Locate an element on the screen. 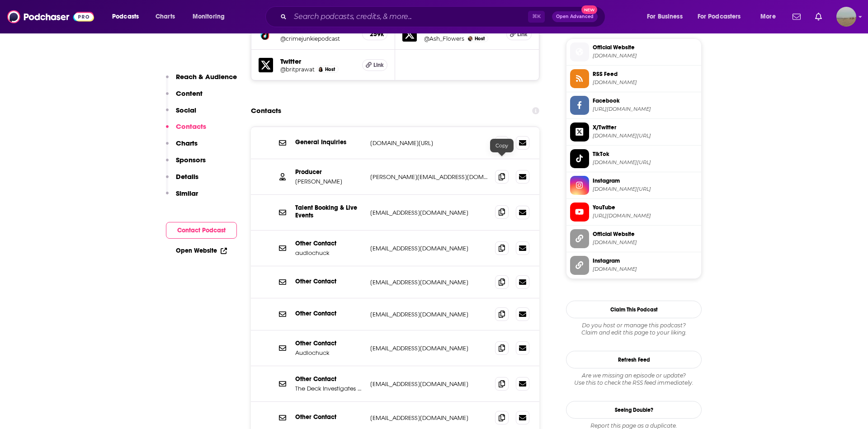  span: Do you host or manage this podcast? is located at coordinates (634, 326).